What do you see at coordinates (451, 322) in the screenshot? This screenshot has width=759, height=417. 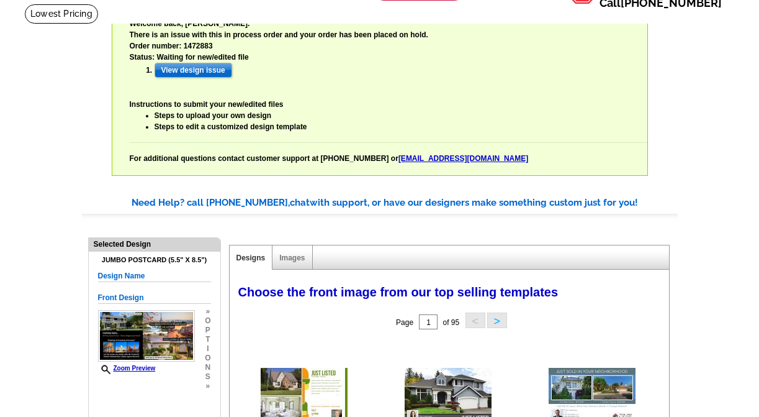 I see `span: of 95` at bounding box center [451, 322].